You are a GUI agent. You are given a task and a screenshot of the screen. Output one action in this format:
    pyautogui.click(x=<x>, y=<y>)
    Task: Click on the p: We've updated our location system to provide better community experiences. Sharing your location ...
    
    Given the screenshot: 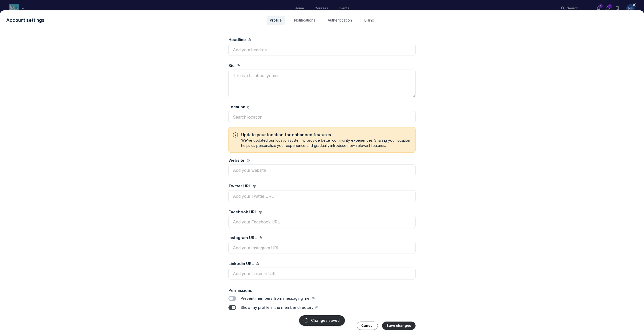 What is the action you would take?
    pyautogui.click(x=326, y=143)
    